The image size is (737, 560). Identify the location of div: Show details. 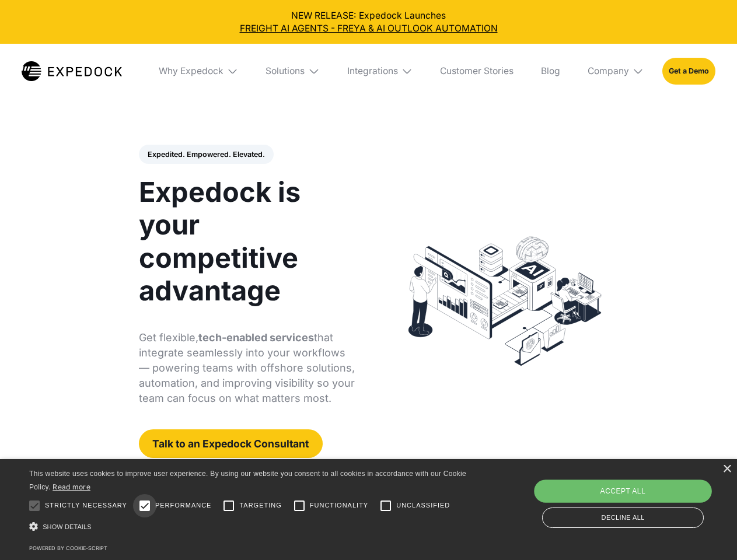
(250, 527).